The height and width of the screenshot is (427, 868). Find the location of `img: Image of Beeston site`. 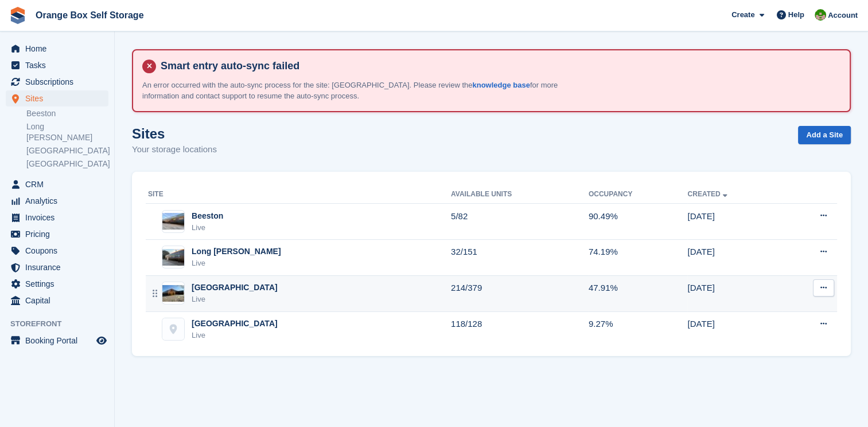

img: Image of Beeston site is located at coordinates (173, 221).